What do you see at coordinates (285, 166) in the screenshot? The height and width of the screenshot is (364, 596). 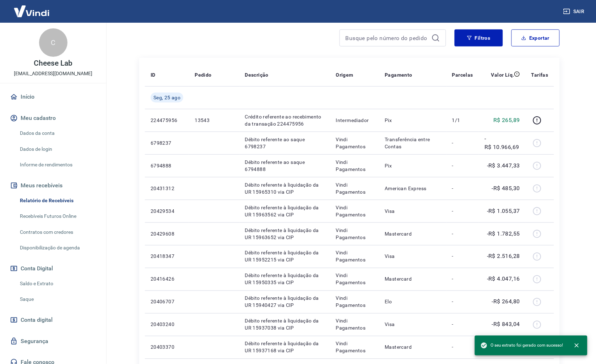 I see `p: Débito referente ao saque 6794888` at bounding box center [285, 166].